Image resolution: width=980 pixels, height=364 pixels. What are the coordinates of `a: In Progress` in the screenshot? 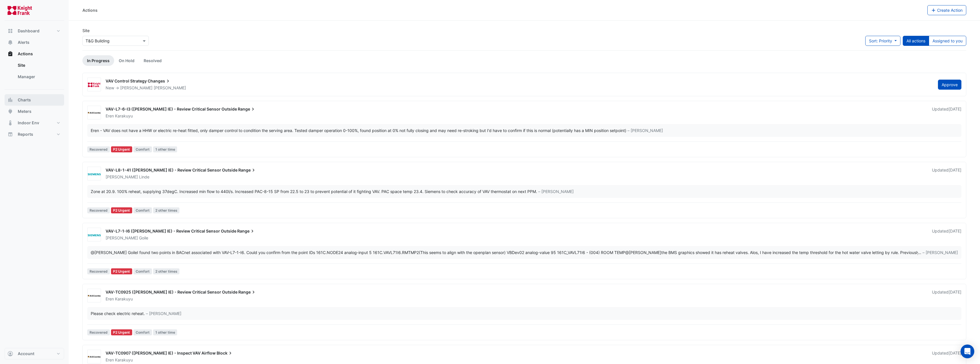 It's located at (99, 61).